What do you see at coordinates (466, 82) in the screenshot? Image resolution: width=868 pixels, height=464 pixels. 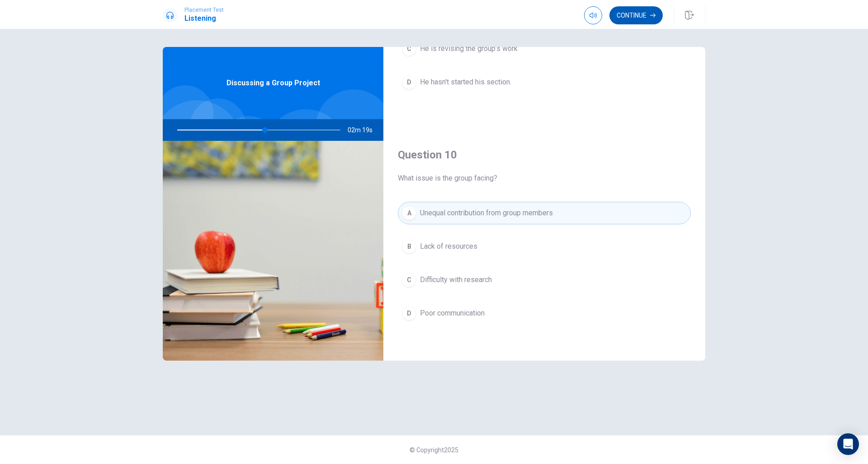 I see `span: He hasn't started his section.` at bounding box center [466, 82].